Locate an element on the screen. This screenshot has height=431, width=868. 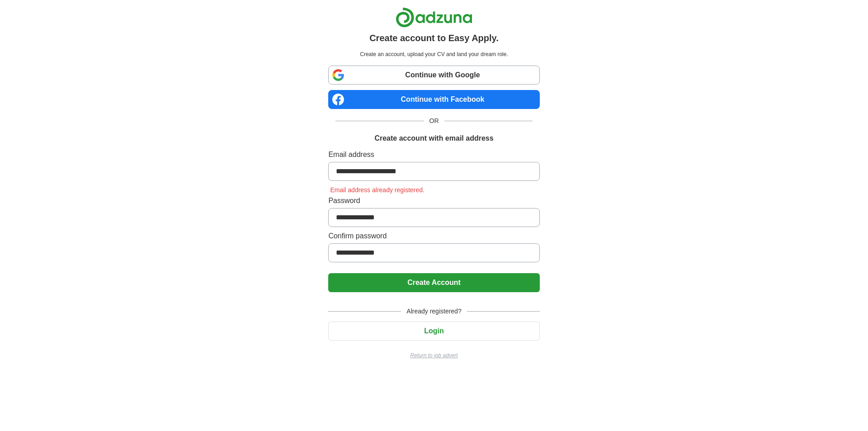
a: Continue with Google is located at coordinates (434, 75).